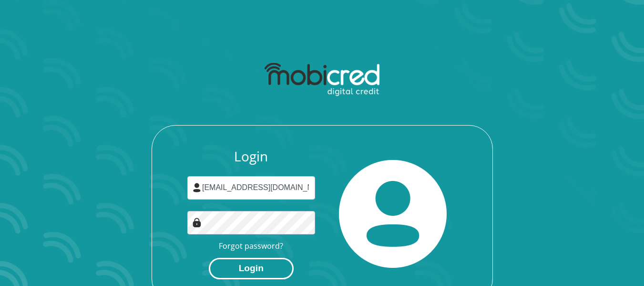 The width and height of the screenshot is (644, 286). I want to click on a: Forgot password?, so click(251, 245).